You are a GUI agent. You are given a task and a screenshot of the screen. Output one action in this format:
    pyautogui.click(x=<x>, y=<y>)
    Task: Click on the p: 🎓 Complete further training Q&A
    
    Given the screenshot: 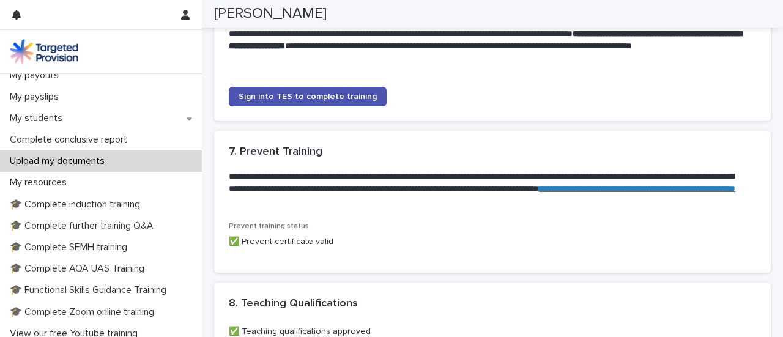 What is the action you would take?
    pyautogui.click(x=84, y=226)
    